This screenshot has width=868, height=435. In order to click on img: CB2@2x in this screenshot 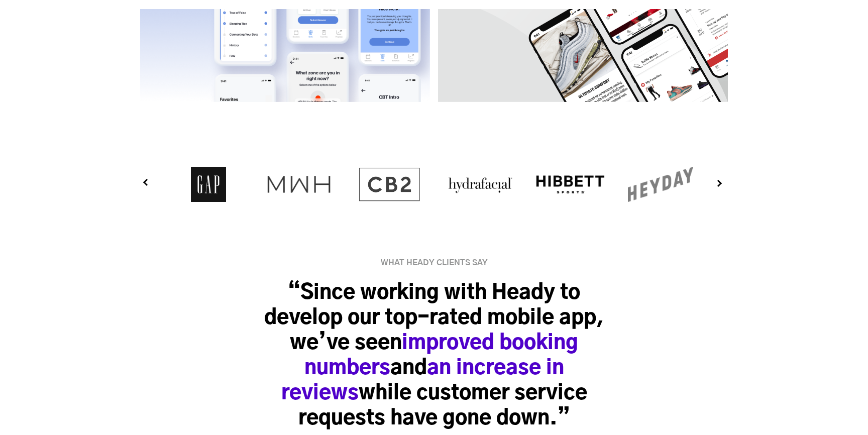, I will do `click(389, 184)`.